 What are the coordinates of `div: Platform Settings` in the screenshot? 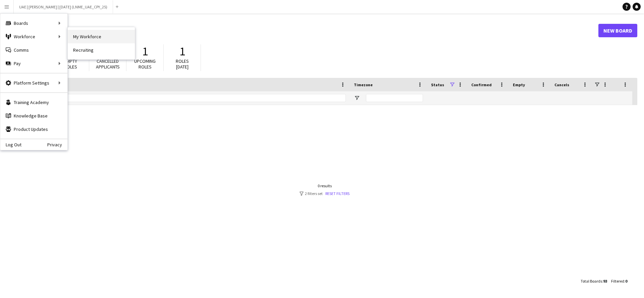 It's located at (34, 83).